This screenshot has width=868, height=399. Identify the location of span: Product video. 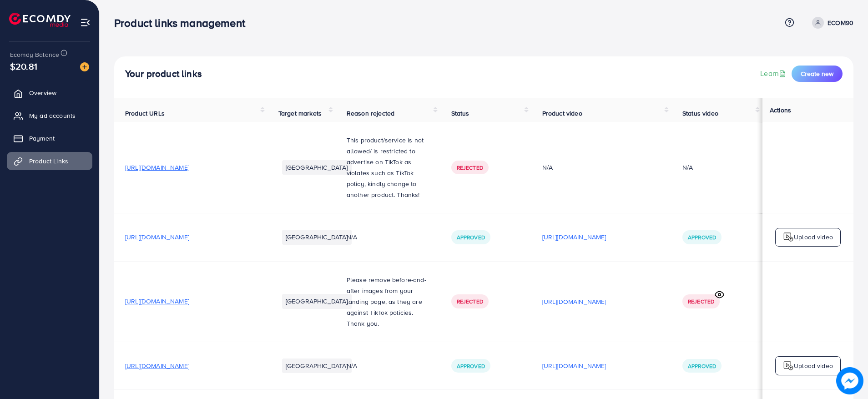
(563, 114).